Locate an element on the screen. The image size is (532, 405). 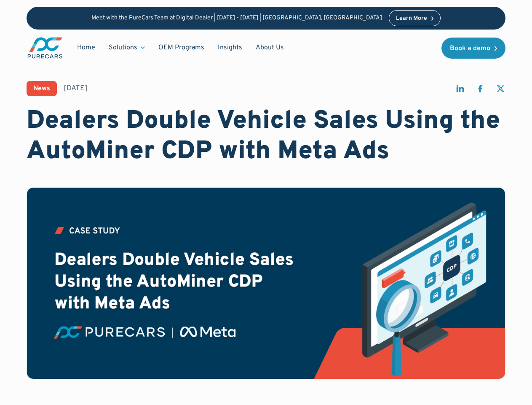
a: OEM Programs is located at coordinates (181, 48).